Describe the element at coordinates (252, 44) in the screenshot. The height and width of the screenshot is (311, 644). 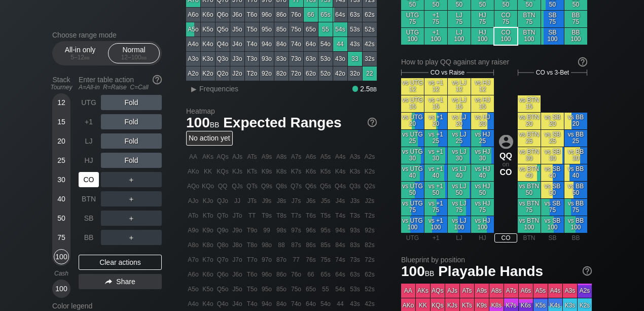
I see `div: T4o` at that location.